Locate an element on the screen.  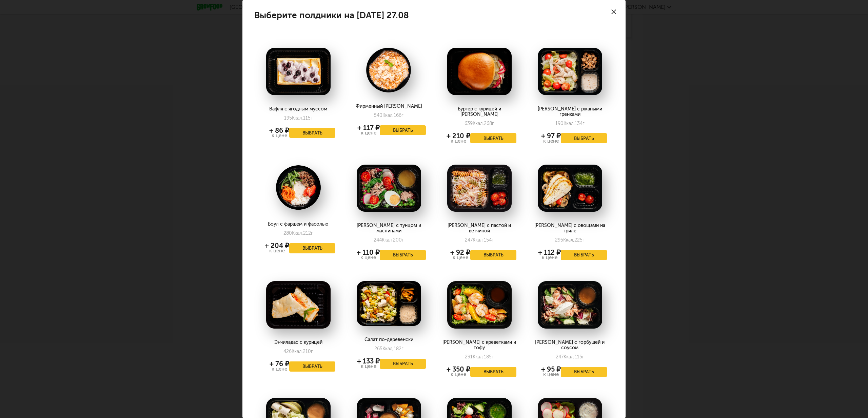
img: big_9etaoOnag9WVykqk.png is located at coordinates (479, 71).